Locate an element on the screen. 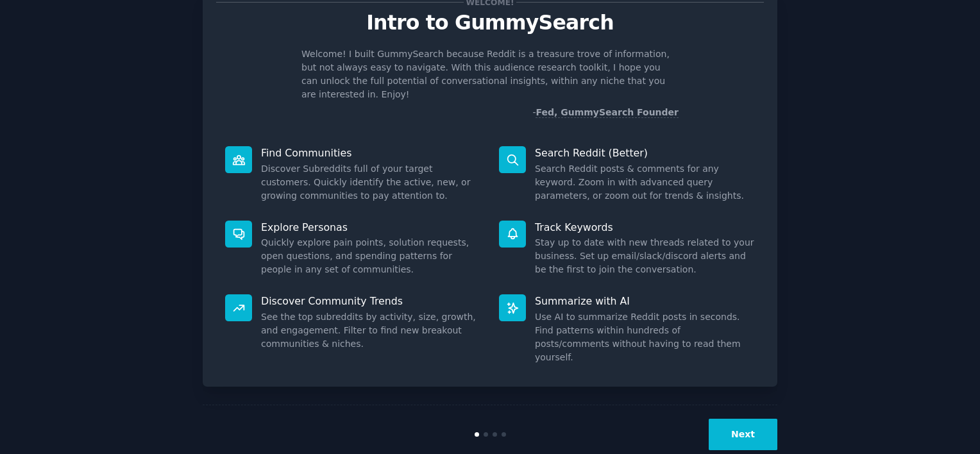  dd: Use AI to summarize Reddit posts in seconds. Find patterns within hundreds of posts/comments with... is located at coordinates (645, 337).